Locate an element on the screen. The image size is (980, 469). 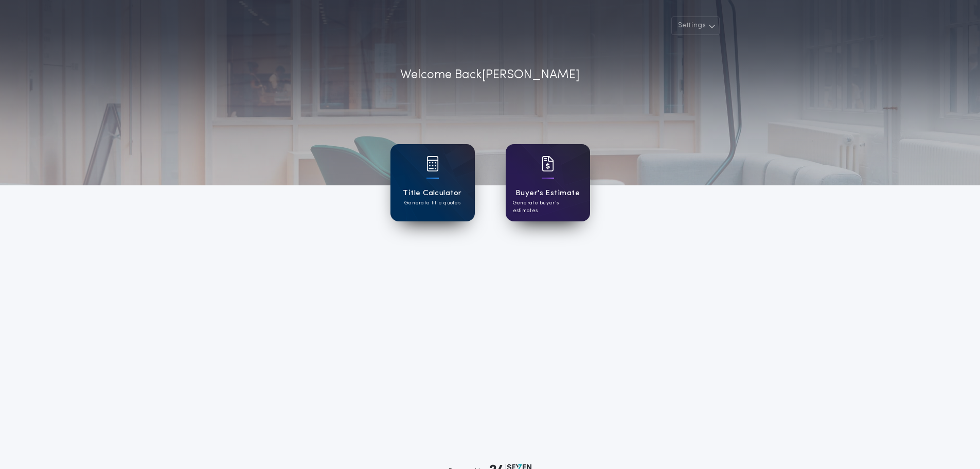
a: card iconTitle CalculatorGenerate title quotes is located at coordinates (432, 182).